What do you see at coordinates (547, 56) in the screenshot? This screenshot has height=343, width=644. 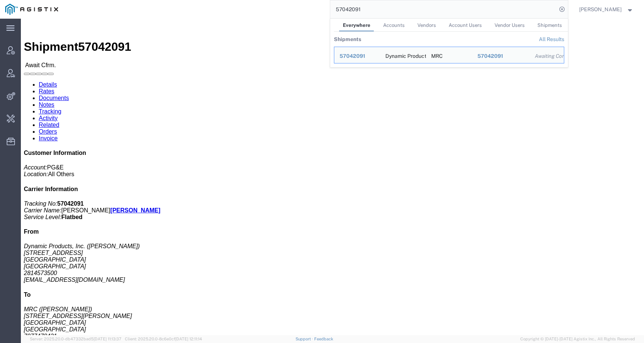 I see `div: Awaiting Confirmation` at bounding box center [547, 56].